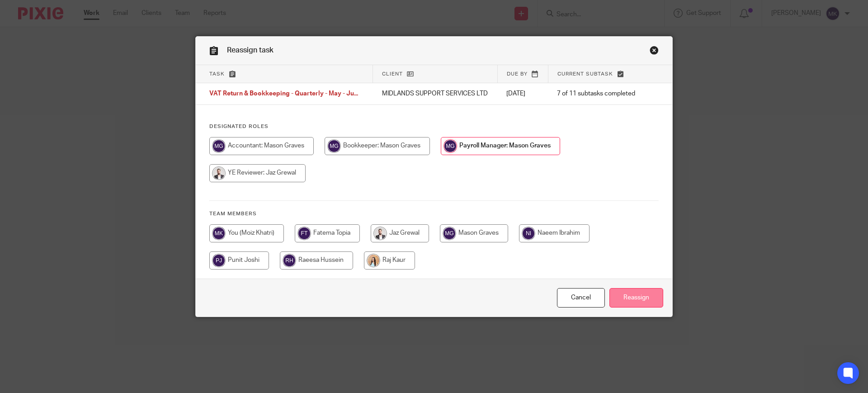  I want to click on h4: Team members, so click(434, 214).